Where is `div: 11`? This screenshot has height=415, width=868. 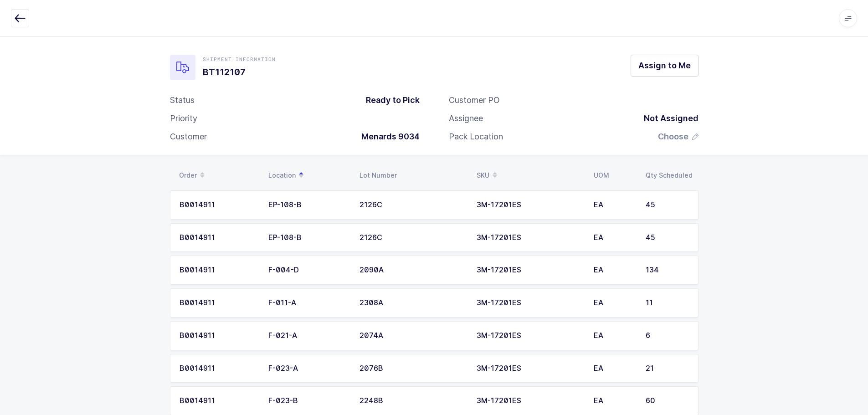 div: 11 is located at coordinates (667, 303).